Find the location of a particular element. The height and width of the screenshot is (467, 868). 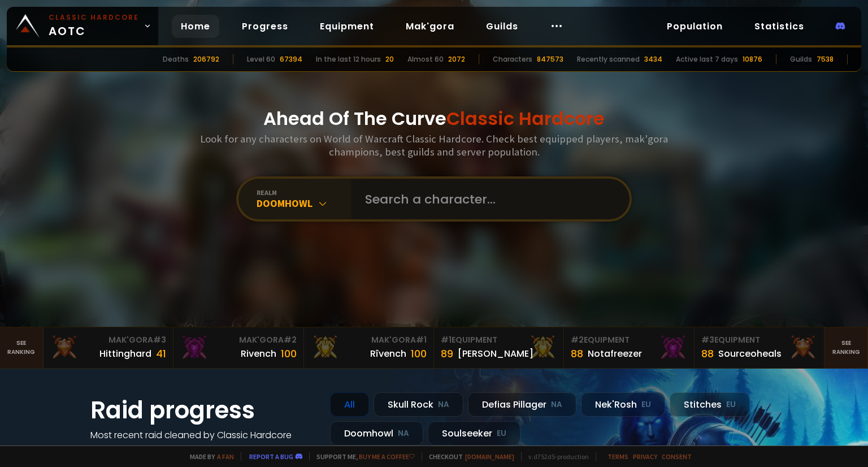

div: Skull Rock is located at coordinates (418, 404).